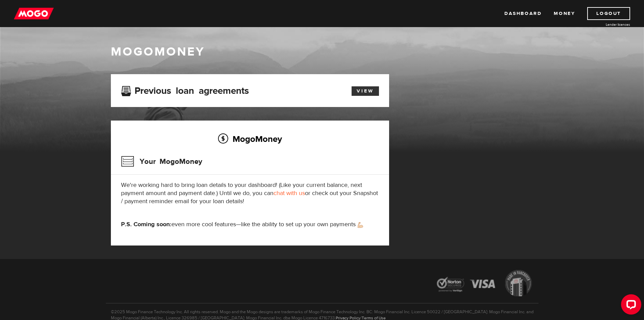 Image resolution: width=644 pixels, height=320 pixels. Describe the element at coordinates (609, 14) in the screenshot. I see `a: Logout` at that location.